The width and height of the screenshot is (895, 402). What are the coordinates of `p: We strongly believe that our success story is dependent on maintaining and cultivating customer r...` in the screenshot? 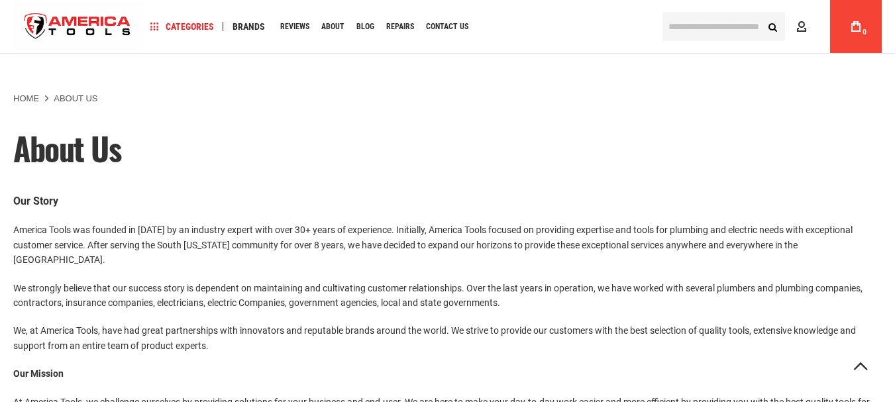 It's located at (447, 295).